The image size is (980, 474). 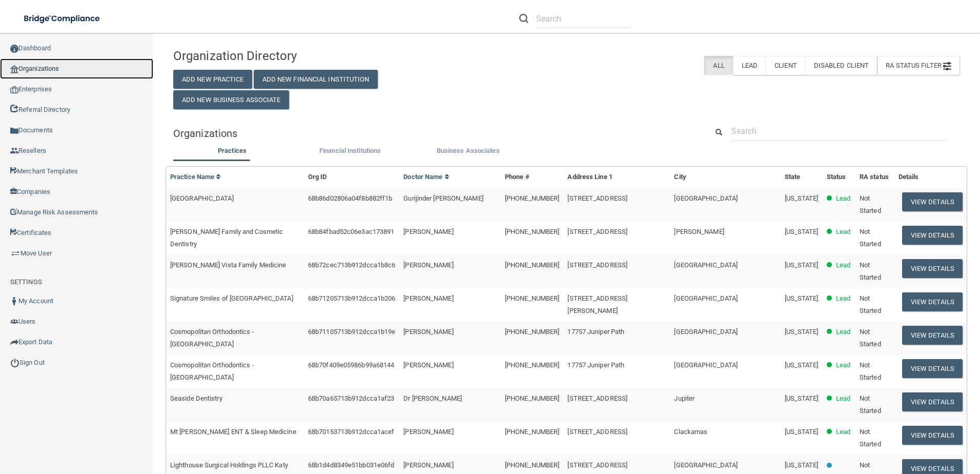 What do you see at coordinates (351, 231) in the screenshot?
I see `span: 68b84fbad52c06e3ac173891` at bounding box center [351, 231].